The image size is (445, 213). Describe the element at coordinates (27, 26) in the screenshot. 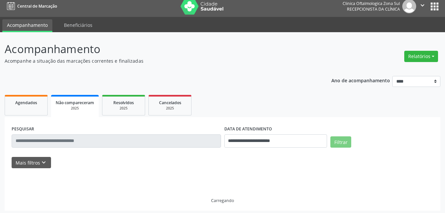

I see `a: Acompanhamento` at that location.